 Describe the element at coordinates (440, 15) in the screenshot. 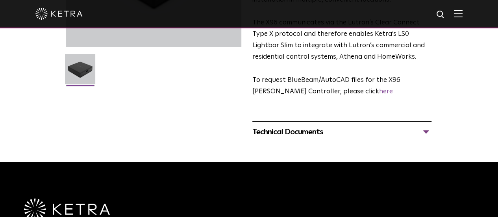

I see `img: search icon` at that location.